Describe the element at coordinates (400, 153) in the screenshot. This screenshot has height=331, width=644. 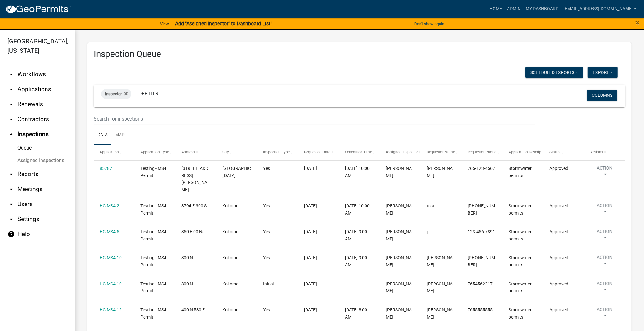
I see `datatable-header-cell: Assigned Inspector` at that location.